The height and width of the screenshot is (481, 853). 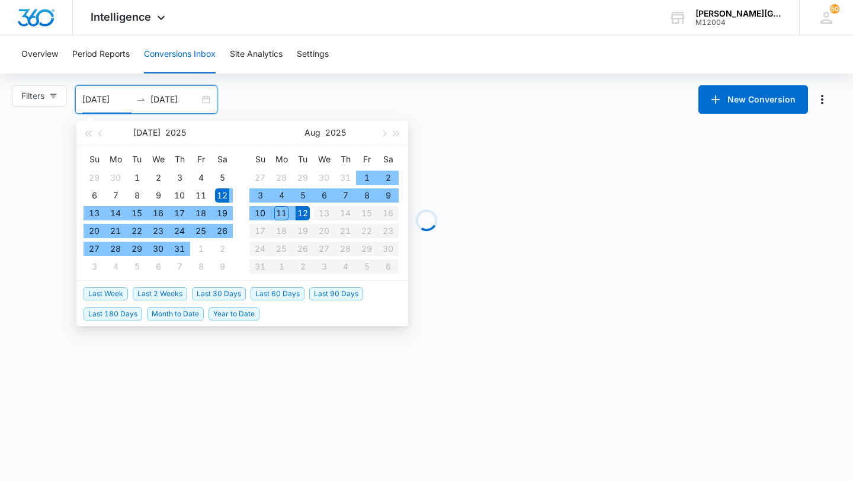 What do you see at coordinates (116, 267) in the screenshot?
I see `div: 4` at bounding box center [116, 267].